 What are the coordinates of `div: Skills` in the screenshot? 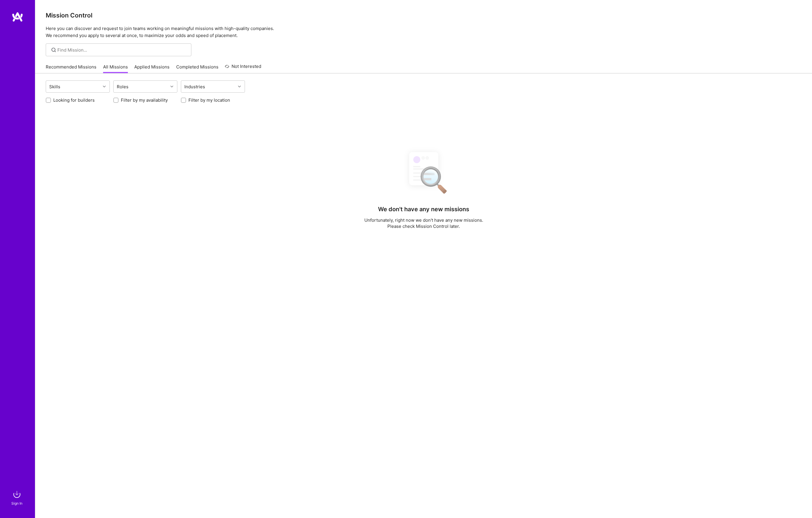 It's located at (54, 86).